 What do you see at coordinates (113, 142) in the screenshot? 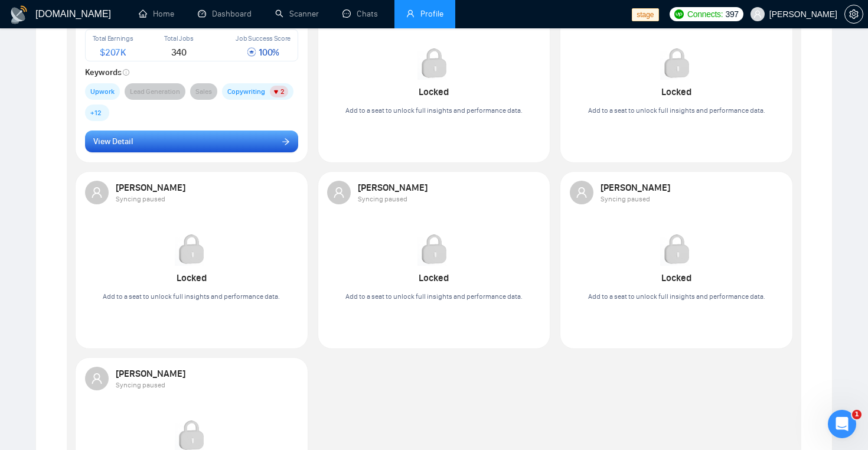
I see `span: View Detail` at bounding box center [113, 142].